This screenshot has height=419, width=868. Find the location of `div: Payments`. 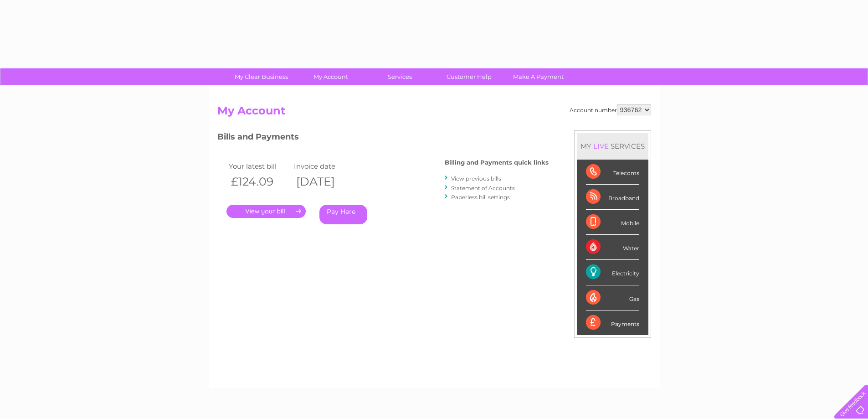

div: Payments is located at coordinates (613, 323).